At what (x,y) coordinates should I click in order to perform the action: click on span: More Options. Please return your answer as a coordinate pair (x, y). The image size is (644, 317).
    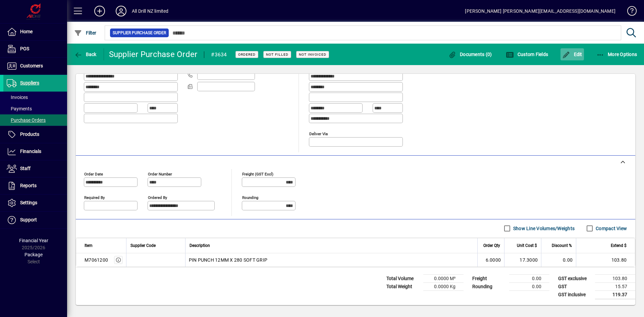
    Looking at the image, I should click on (617, 54).